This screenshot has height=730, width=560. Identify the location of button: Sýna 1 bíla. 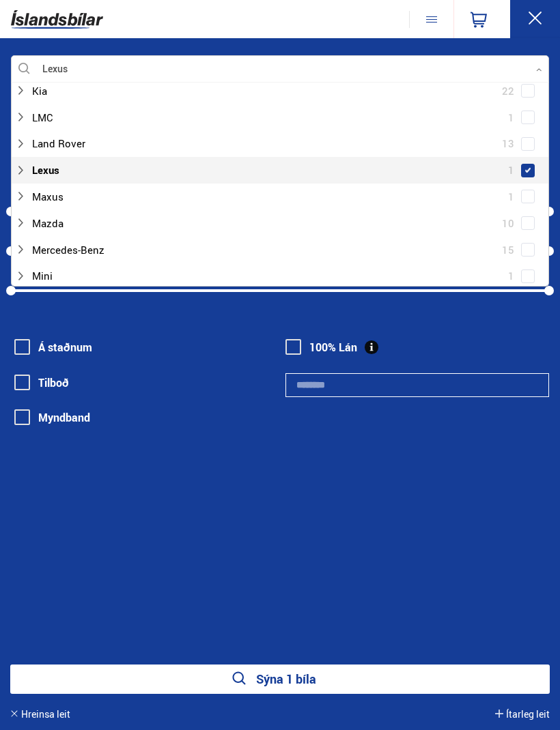
(280, 679).